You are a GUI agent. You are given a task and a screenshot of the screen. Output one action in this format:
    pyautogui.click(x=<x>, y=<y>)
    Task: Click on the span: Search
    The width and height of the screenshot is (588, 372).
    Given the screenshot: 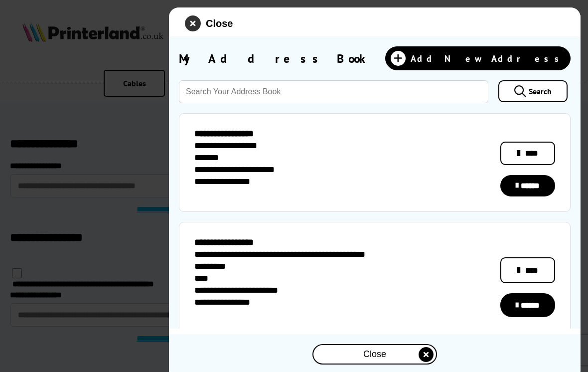 What is the action you would take?
    pyautogui.click(x=540, y=91)
    